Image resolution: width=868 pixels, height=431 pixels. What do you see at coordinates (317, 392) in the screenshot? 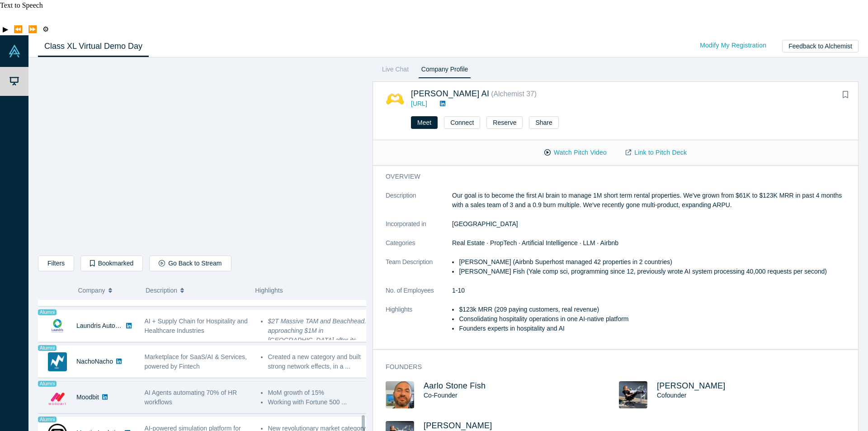
I see `li: MoM growth of 15%` at bounding box center [317, 392].